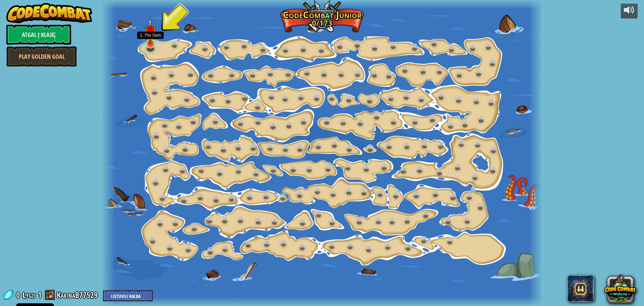 This screenshot has width=644, height=306. What do you see at coordinates (40, 295) in the screenshot?
I see `span: 1` at bounding box center [40, 295].